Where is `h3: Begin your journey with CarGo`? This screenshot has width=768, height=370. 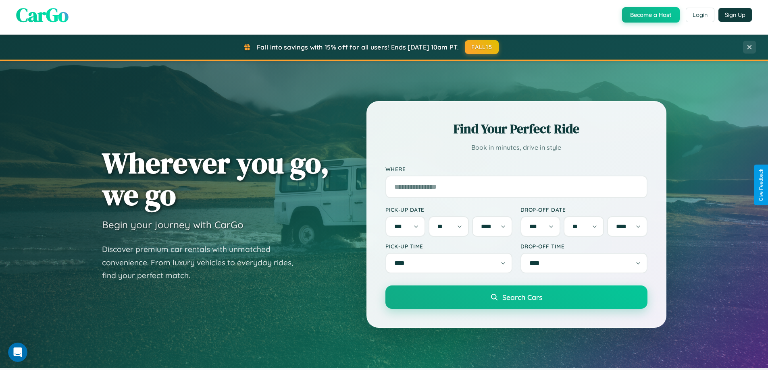 h3: Begin your journey with CarGo is located at coordinates (173, 225).